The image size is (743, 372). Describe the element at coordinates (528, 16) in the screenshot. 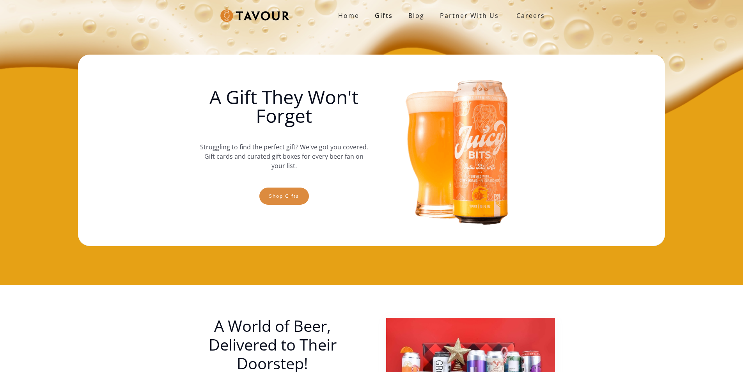

I see `a: Careers` at that location.